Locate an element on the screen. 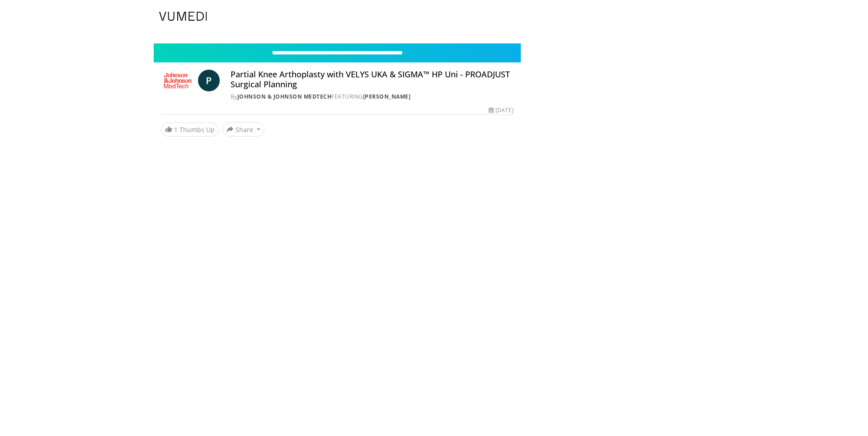  div: By FEATURING is located at coordinates (372, 97).